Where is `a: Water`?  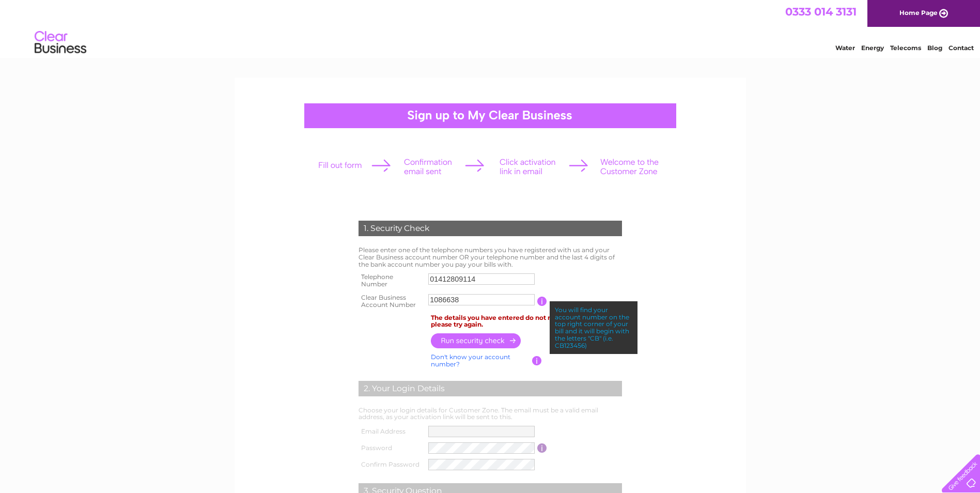
a: Water is located at coordinates (845, 47).